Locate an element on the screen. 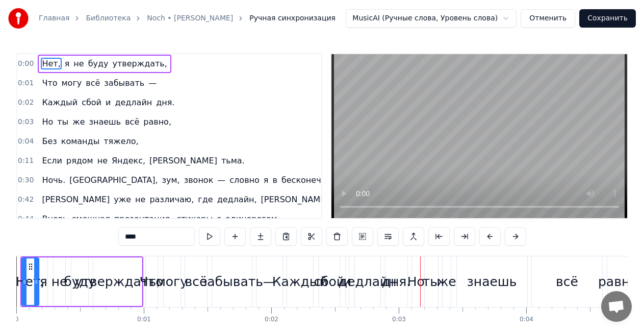  div: равно, is located at coordinates (620, 282).